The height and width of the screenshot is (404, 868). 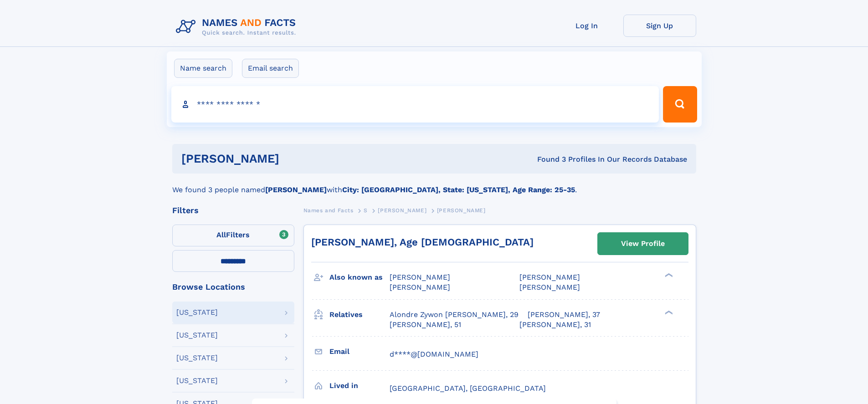 What do you see at coordinates (221, 235) in the screenshot?
I see `span: All` at bounding box center [221, 235].